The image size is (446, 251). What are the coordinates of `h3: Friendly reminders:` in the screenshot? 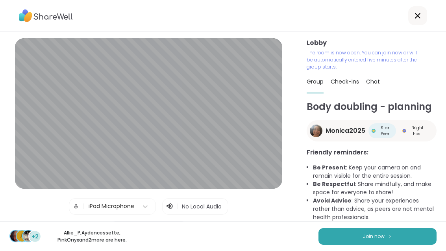 It's located at (372, 152).